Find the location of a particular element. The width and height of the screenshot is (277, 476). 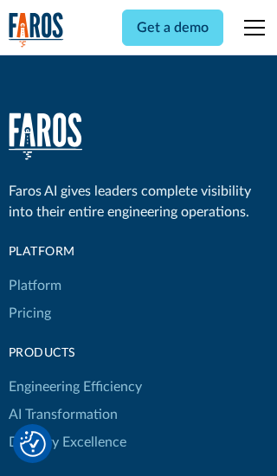

a: AI Transformation is located at coordinates (63, 415).